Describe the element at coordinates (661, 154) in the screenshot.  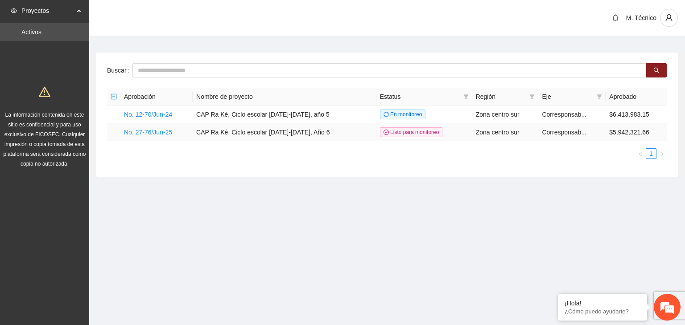
I see `li: Next Page` at that location.